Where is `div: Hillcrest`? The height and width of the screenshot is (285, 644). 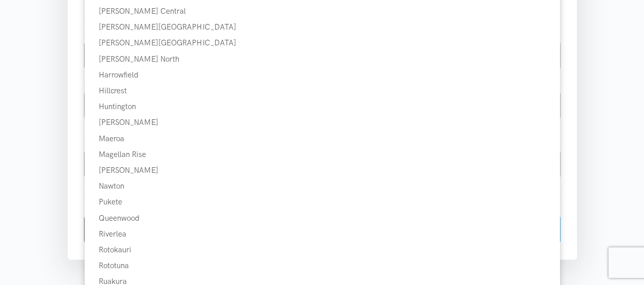 div: Hillcrest is located at coordinates (322, 91).